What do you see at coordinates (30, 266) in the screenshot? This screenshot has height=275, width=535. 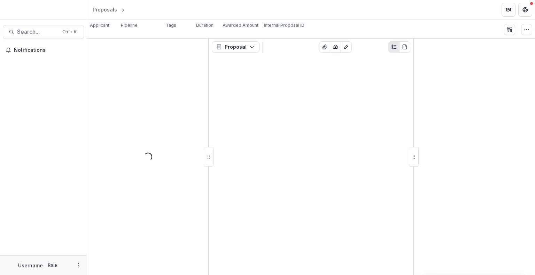 I see `p: Username` at bounding box center [30, 266].